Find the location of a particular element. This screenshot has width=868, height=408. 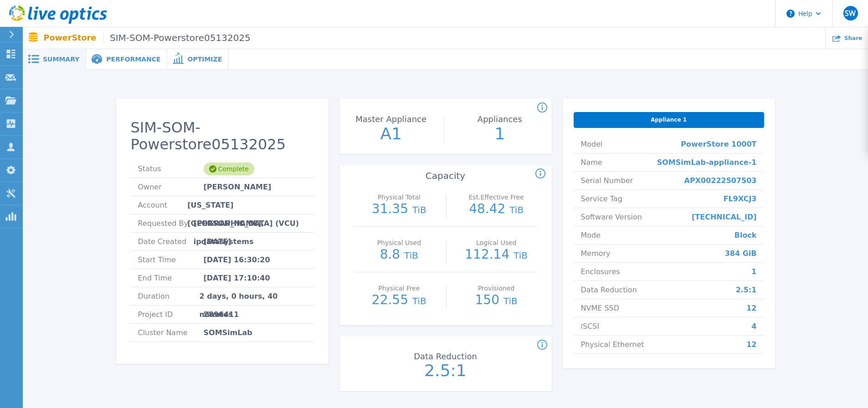

h2: SIM-SOM-Powerstore05132025 is located at coordinates (222, 136).